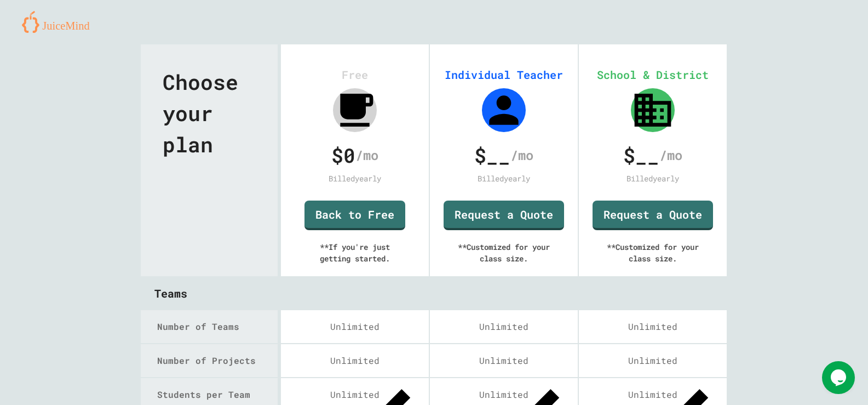 Image resolution: width=868 pixels, height=405 pixels. What do you see at coordinates (504, 75) in the screenshot?
I see `div: Individual Teacher` at bounding box center [504, 75].